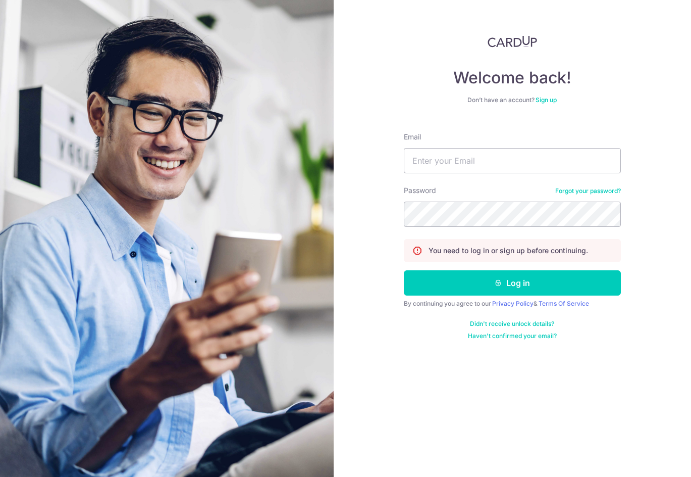  What do you see at coordinates (513, 336) in the screenshot?
I see `a: Haven't confirmed your email?` at bounding box center [513, 336].